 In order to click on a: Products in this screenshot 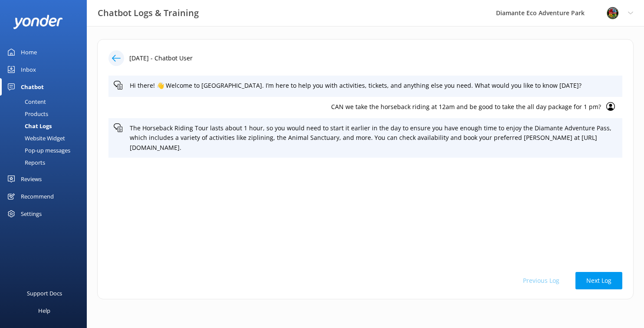, I will do `click(46, 114)`.